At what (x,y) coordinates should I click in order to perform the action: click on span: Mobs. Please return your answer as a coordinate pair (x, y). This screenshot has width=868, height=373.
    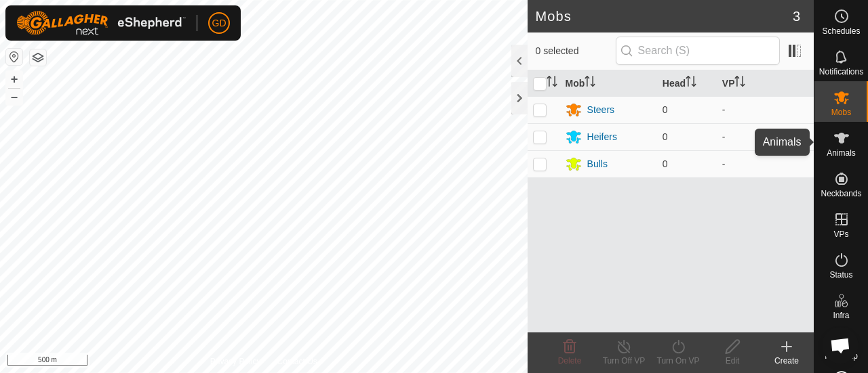
    Looking at the image, I should click on (841, 112).